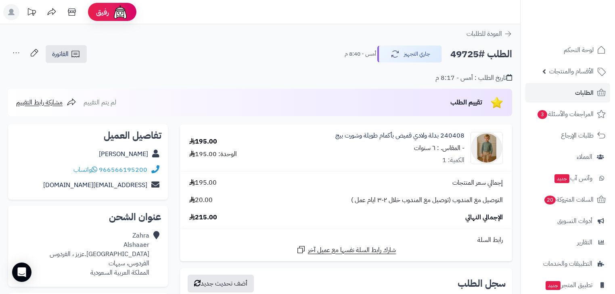 This screenshot has width=615, height=294. What do you see at coordinates (484, 217) in the screenshot?
I see `span: الإجمالي النهائي` at bounding box center [484, 217].